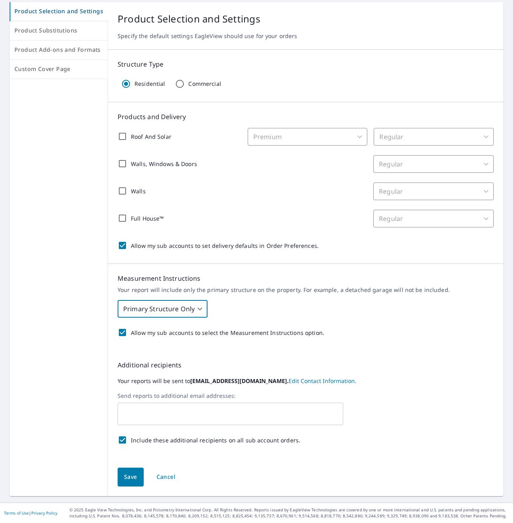  What do you see at coordinates (305, 381) in the screenshot?
I see `label: Your reports will be sent to` at bounding box center [305, 381].